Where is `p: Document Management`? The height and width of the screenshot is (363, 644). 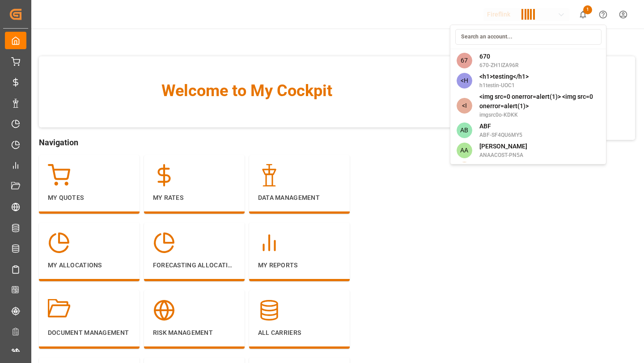
p: Document Management is located at coordinates (89, 333).